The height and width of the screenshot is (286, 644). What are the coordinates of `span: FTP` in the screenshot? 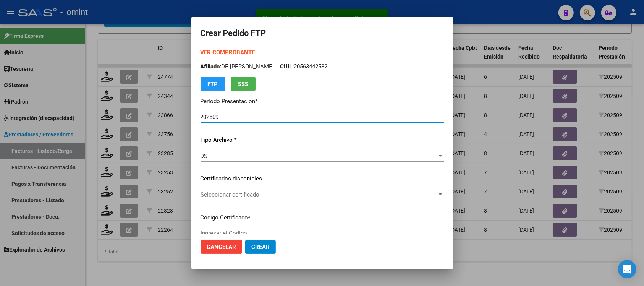 It's located at (212, 84).